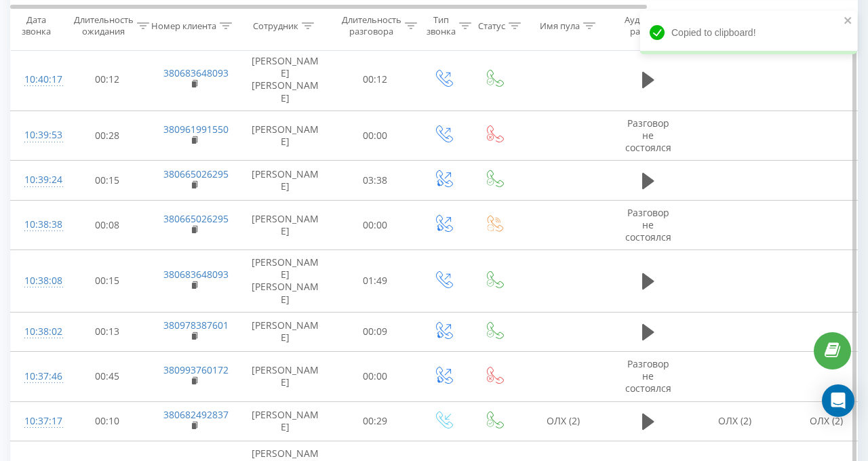 The width and height of the screenshot is (868, 461). Describe the element at coordinates (276, 25) in the screenshot. I see `div: Сотрудник` at that location.